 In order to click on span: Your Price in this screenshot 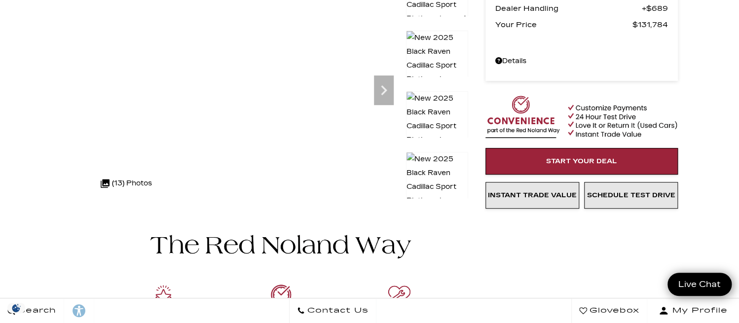, I will do `click(564, 25)`.